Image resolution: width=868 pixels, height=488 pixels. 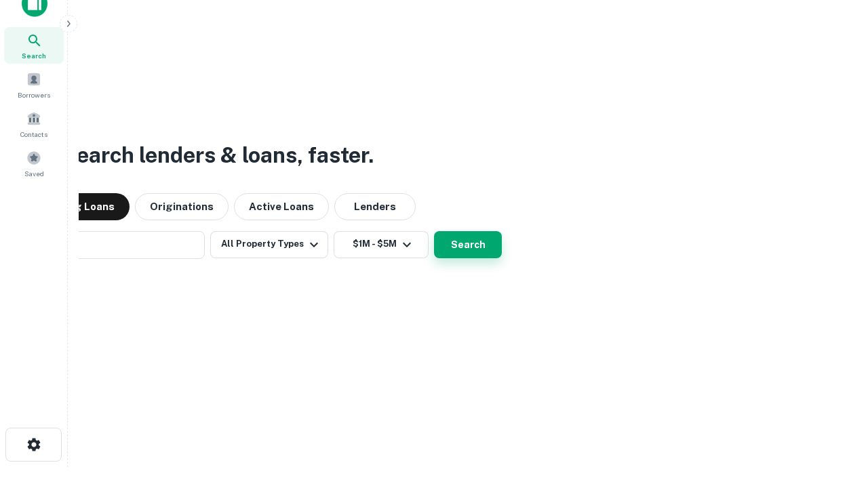 What do you see at coordinates (375, 207) in the screenshot?
I see `button: Lenders` at bounding box center [375, 207].